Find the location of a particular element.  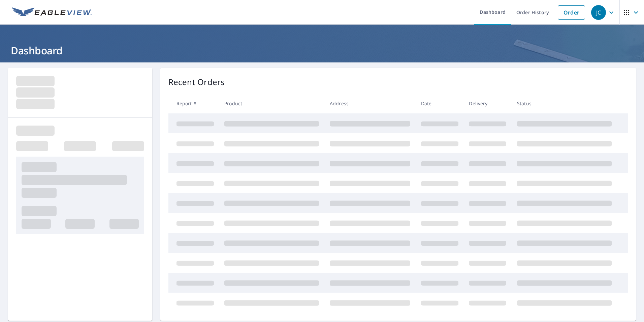

a: Order is located at coordinates (571, 12).